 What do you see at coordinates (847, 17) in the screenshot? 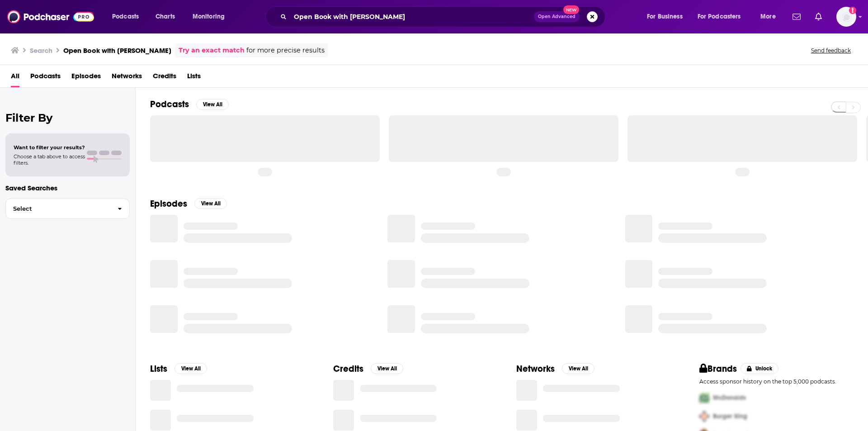
I see `button: Show profile menu` at bounding box center [847, 17].